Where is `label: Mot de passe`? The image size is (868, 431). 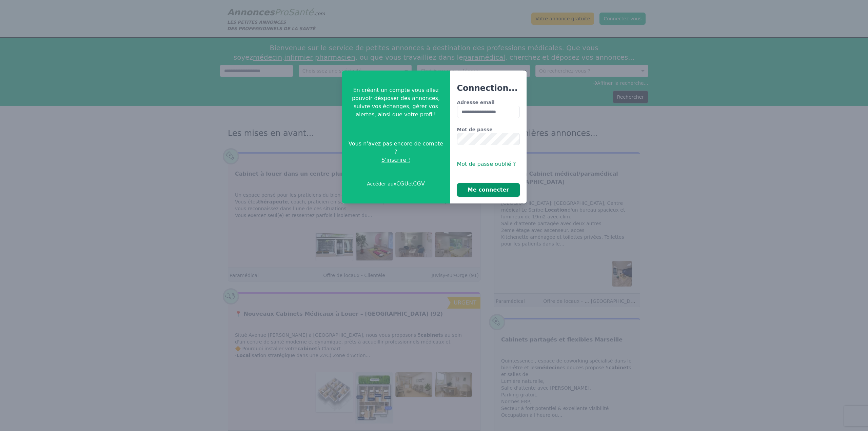 label: Mot de passe is located at coordinates (488, 130).